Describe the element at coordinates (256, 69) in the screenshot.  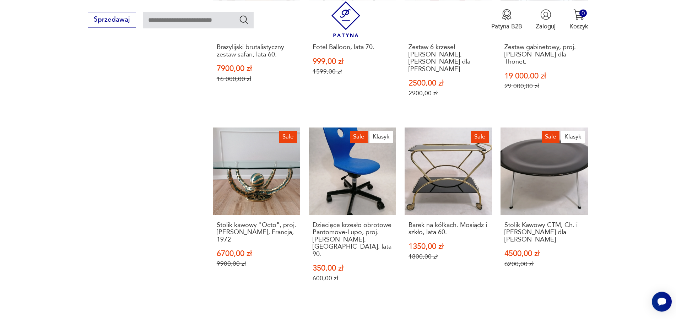
I see `p: 7900,00 zł` at that location.